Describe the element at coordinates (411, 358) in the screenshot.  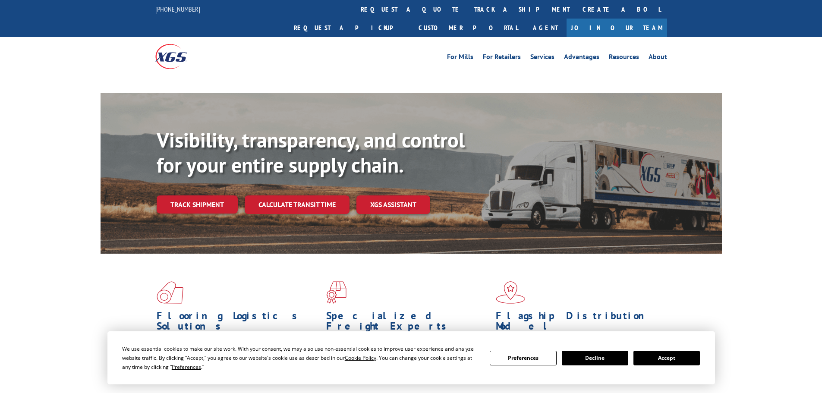
I see `div: Cookie Consent Prompt` at that location.